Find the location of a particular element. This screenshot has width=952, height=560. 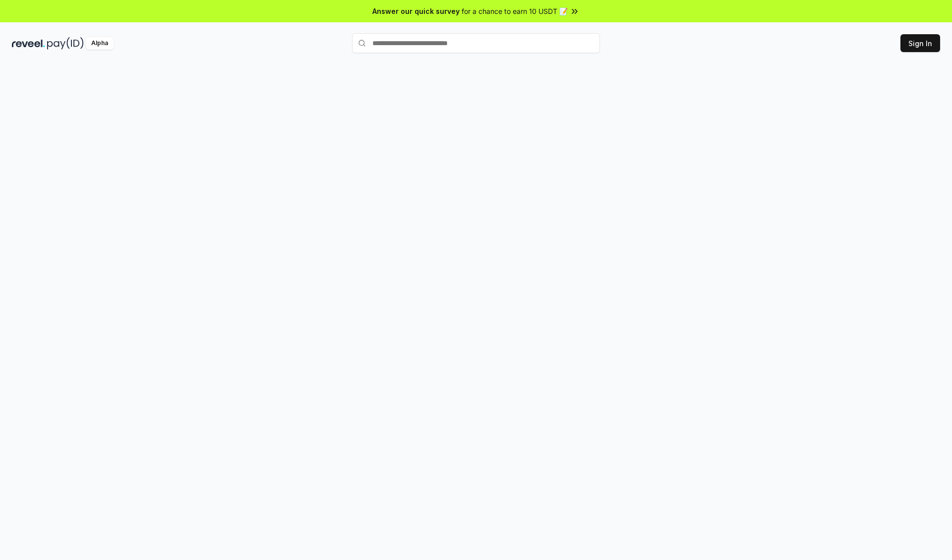

span: Answer our quick survey is located at coordinates (416, 11).